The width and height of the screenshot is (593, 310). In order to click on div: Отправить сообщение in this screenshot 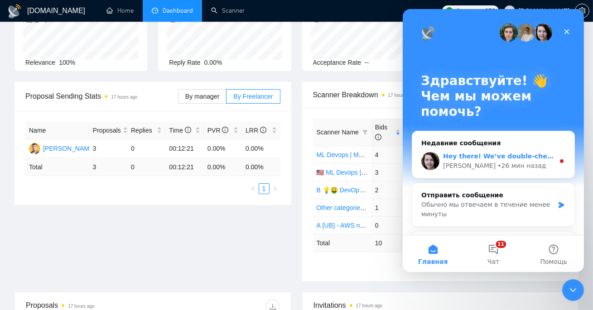, I will do `click(85, 186)`.